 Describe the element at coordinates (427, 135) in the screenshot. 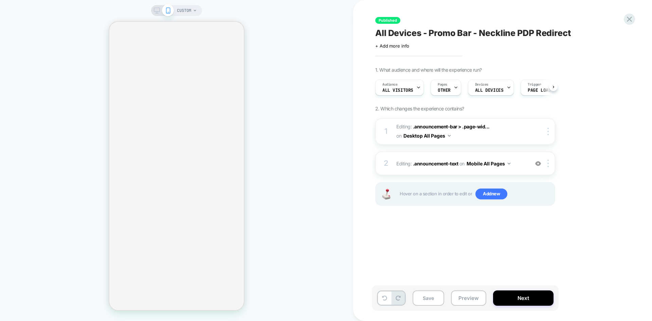

I see `button: Desktop All Pages` at that location.